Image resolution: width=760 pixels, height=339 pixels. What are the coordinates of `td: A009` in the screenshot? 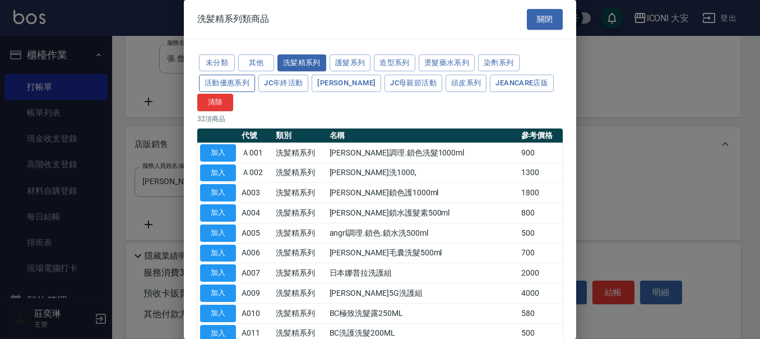 It's located at (256, 293).